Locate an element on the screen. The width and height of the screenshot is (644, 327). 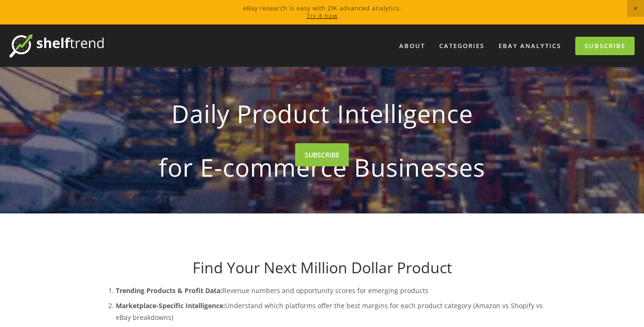
div: Categories is located at coordinates (462, 46).